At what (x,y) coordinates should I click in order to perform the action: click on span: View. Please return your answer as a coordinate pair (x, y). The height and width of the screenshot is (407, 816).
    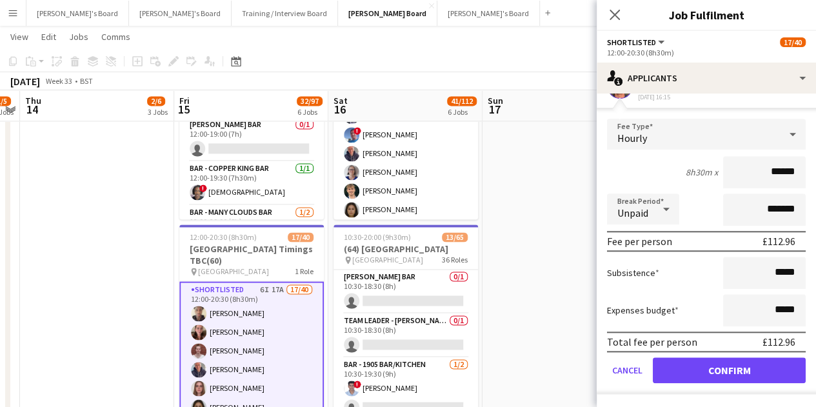
    Looking at the image, I should click on (19, 37).